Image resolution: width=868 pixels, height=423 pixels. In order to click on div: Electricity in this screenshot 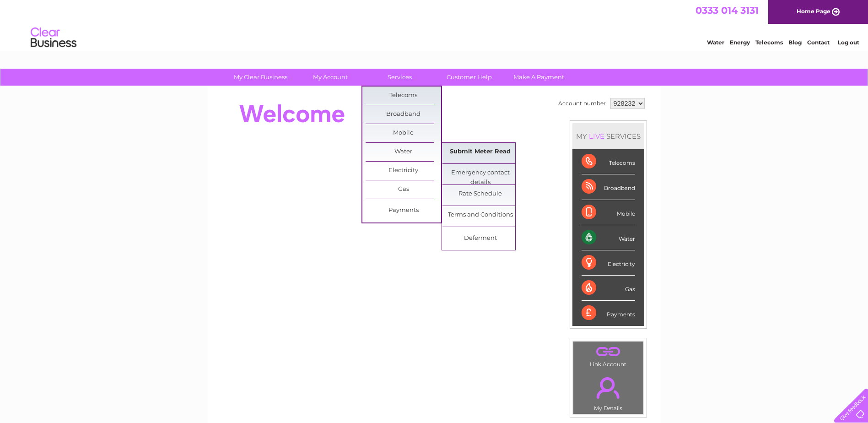, I will do `click(608, 263)`.